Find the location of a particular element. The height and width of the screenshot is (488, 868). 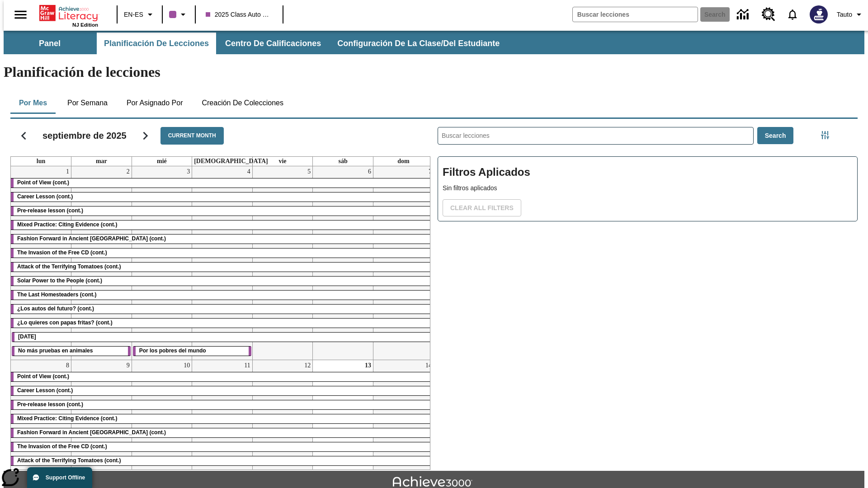

button: Search is located at coordinates (776, 135).